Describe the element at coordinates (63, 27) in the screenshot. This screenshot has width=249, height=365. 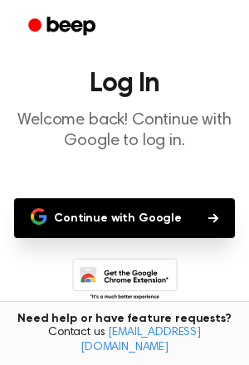
I see `a: Beep` at that location.